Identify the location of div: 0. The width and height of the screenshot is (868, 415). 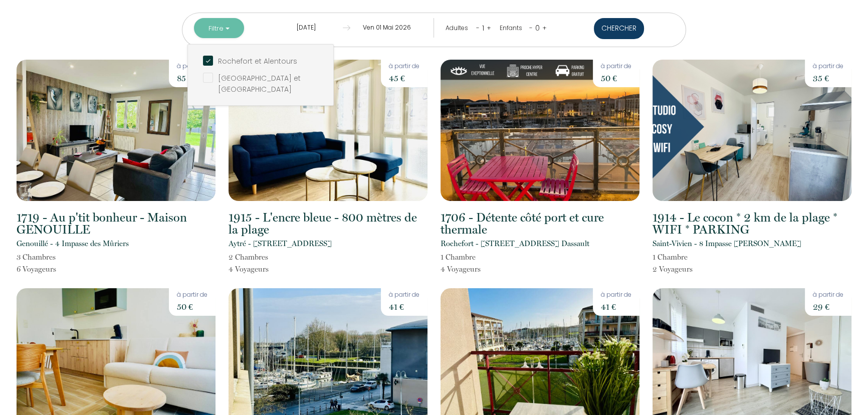
(537, 28).